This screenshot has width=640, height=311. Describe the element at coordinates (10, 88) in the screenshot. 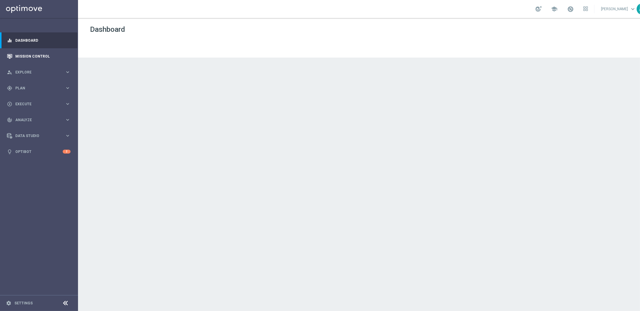

I see `i: gps_fixed` at that location.